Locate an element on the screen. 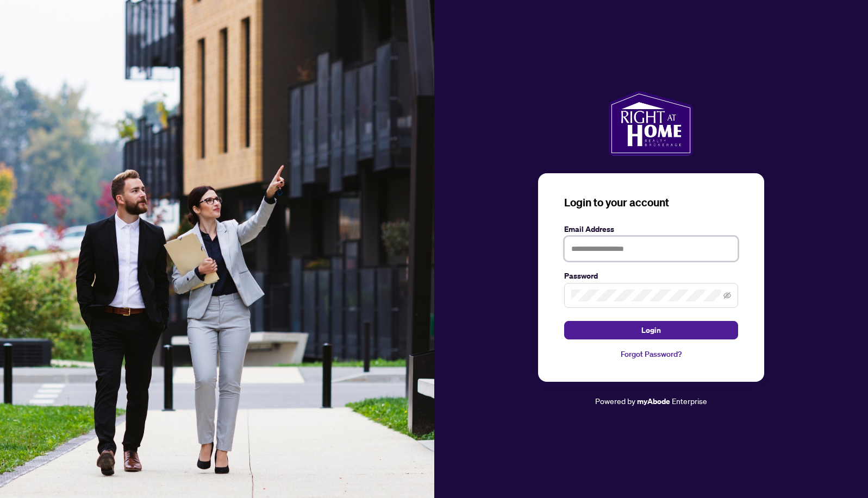  h3: Login to your account is located at coordinates (651, 203).